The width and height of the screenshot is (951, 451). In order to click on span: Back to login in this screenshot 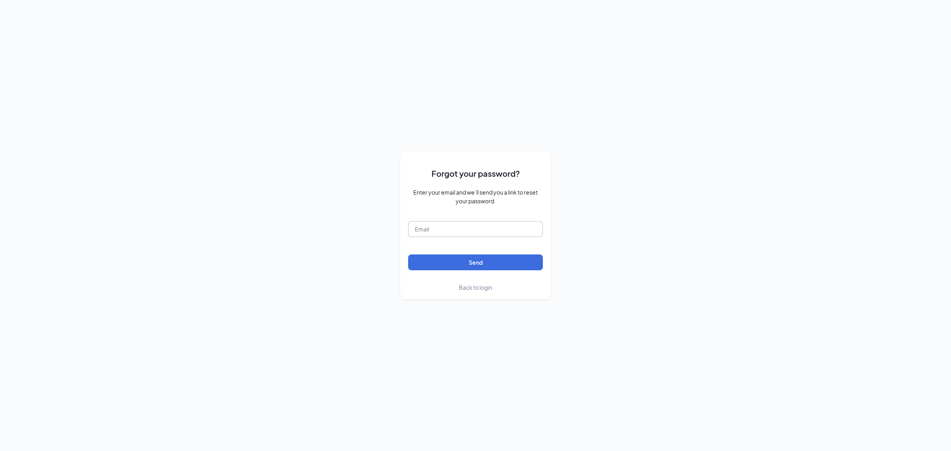, I will do `click(476, 287)`.